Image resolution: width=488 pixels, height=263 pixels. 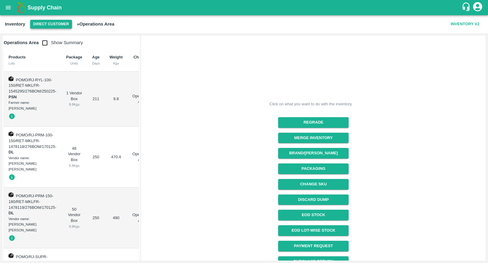 I want to click on b: Products, so click(x=17, y=57).